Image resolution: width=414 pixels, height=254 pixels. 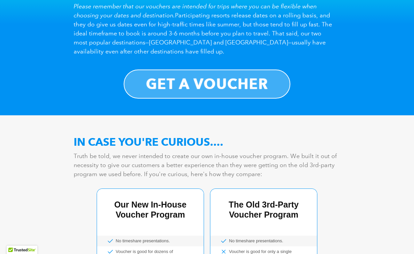 I want to click on span: Truth be told, we never intended to create our own in-house voucher program. We built it out of n..., so click(x=205, y=165).